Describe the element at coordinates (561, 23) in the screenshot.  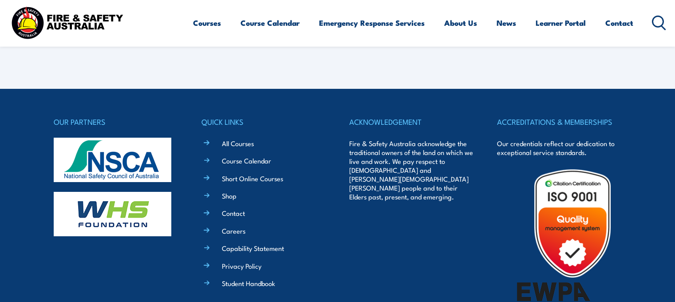
I see `a: Learner Portal` at that location.